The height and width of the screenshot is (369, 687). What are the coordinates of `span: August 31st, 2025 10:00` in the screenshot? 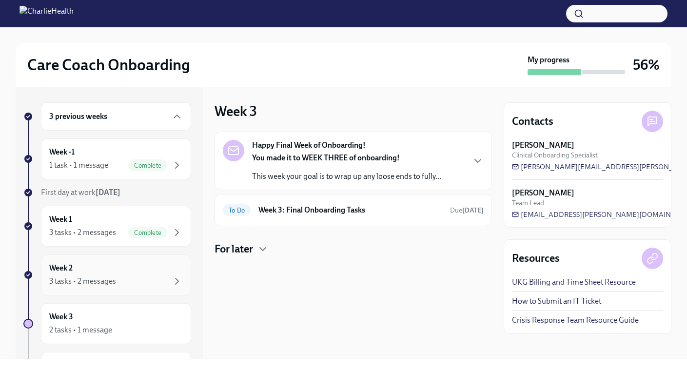 It's located at (467, 210).